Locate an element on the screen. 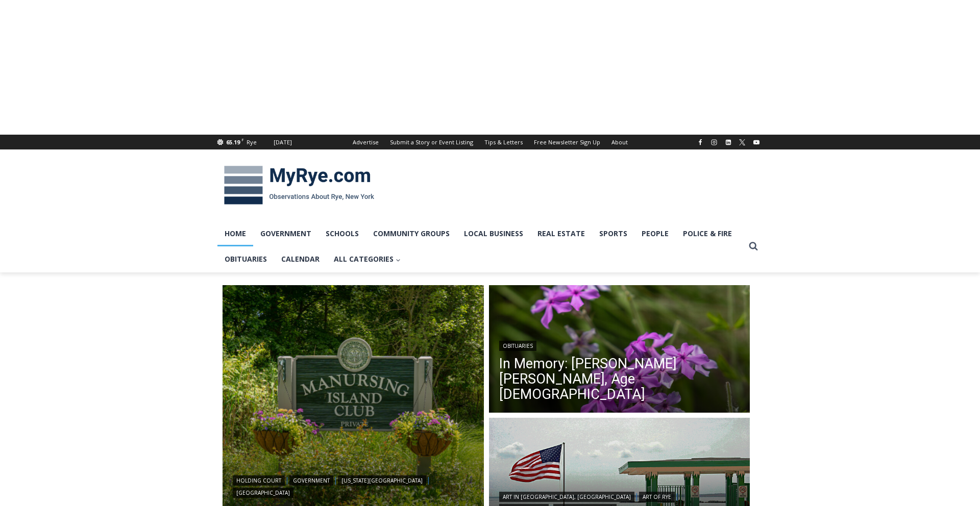 The height and width of the screenshot is (506, 980). a: Sports is located at coordinates (613, 233).